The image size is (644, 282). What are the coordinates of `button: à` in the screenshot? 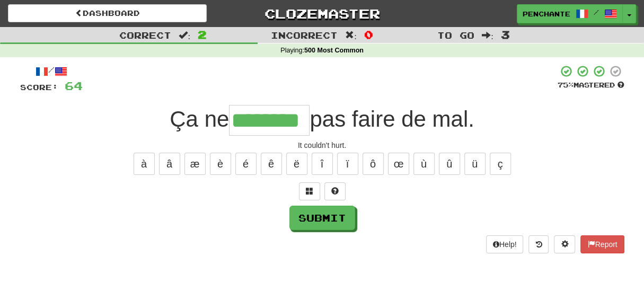 It's located at (144, 164).